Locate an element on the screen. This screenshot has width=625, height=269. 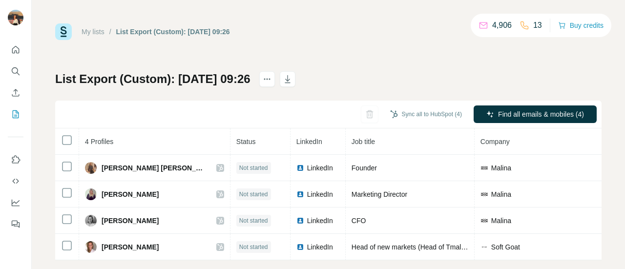
button: Search is located at coordinates (16, 71).